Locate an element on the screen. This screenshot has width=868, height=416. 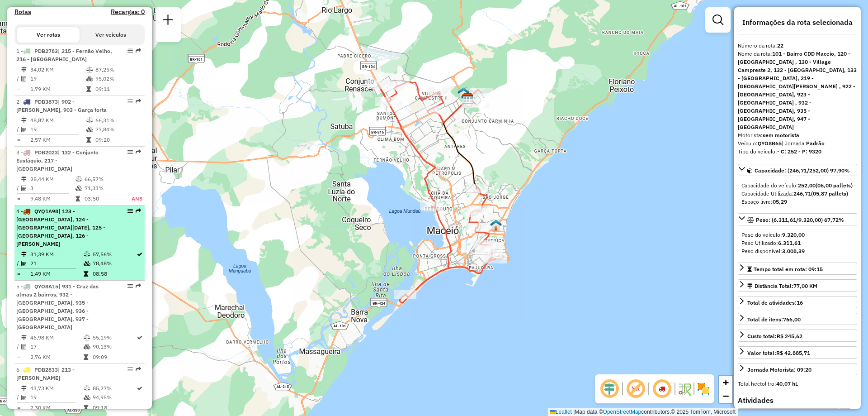
img: 303 UDC Full Litoral is located at coordinates (496, 225).